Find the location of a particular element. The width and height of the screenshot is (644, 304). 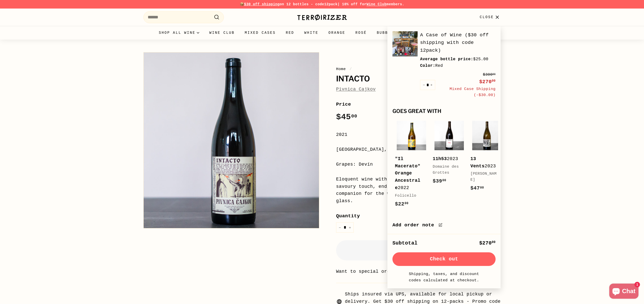

button: Sold out is located at coordinates (418, 250).